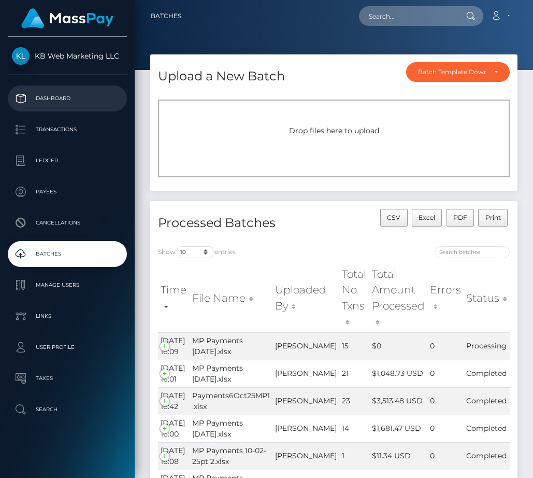 The width and height of the screenshot is (533, 478). I want to click on span: CSV, so click(394, 217).